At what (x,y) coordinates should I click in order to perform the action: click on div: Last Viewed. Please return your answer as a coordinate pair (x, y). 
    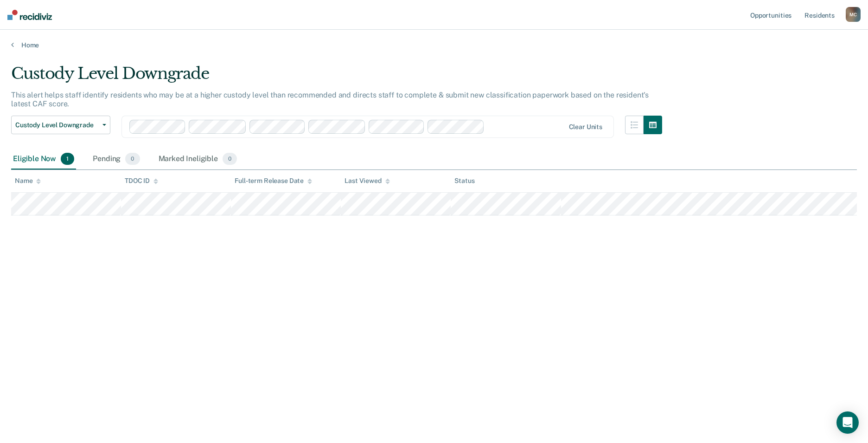
    Looking at the image, I should click on (367, 181).